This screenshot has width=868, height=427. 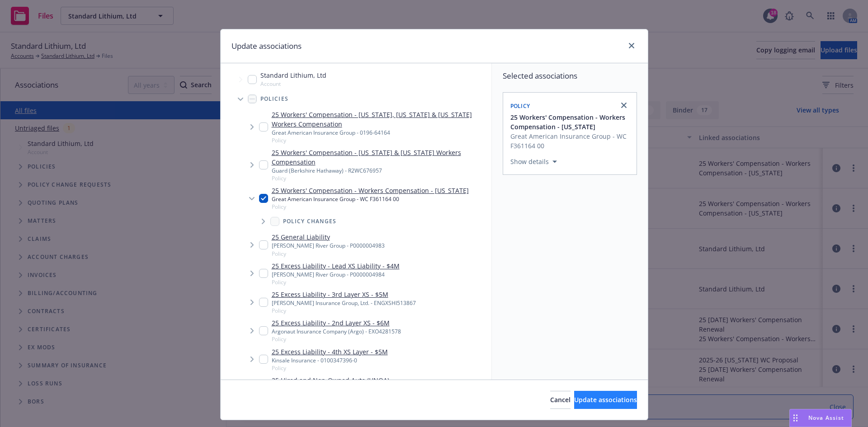 I want to click on div: Argonaut Insurance Company (Argo) - EXO4281578, so click(x=336, y=331).